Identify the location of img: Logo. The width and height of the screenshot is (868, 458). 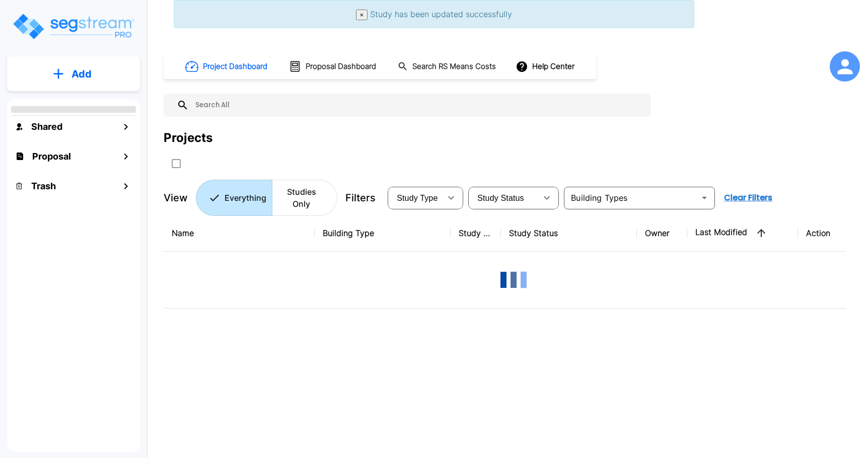
(73, 26).